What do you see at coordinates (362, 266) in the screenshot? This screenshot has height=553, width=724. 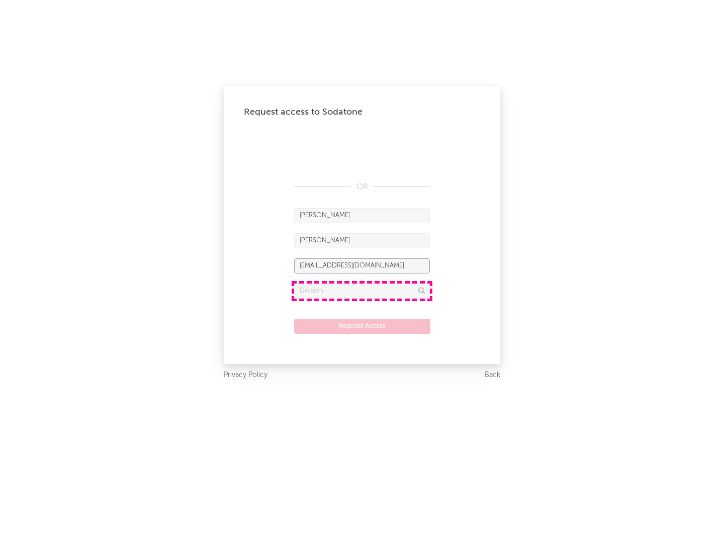 I see `input: Email` at bounding box center [362, 266].